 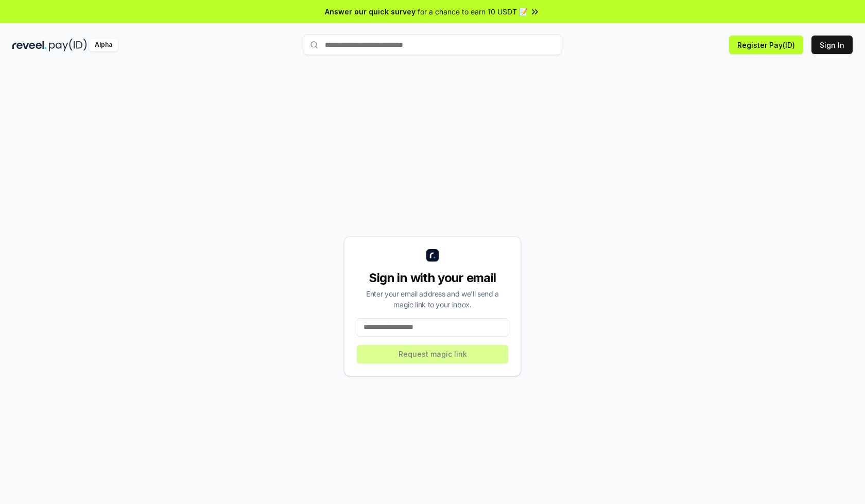 What do you see at coordinates (832, 44) in the screenshot?
I see `button: Sign In` at bounding box center [832, 44].